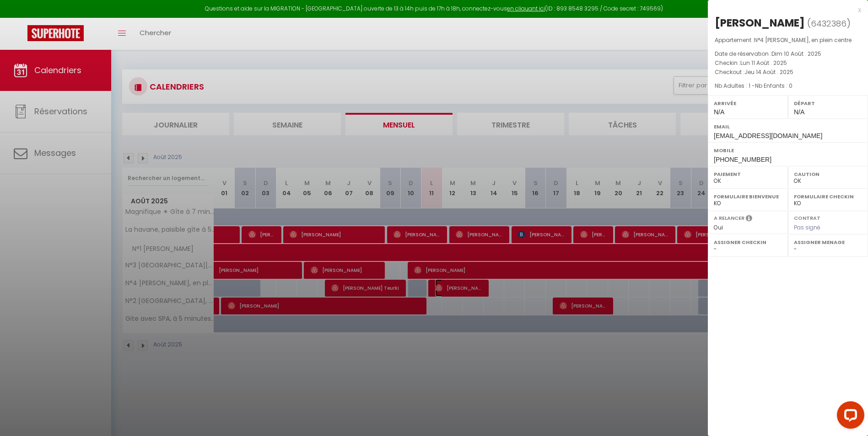 The image size is (868, 436). I want to click on span: Dim 10 Août . 2025, so click(796, 54).